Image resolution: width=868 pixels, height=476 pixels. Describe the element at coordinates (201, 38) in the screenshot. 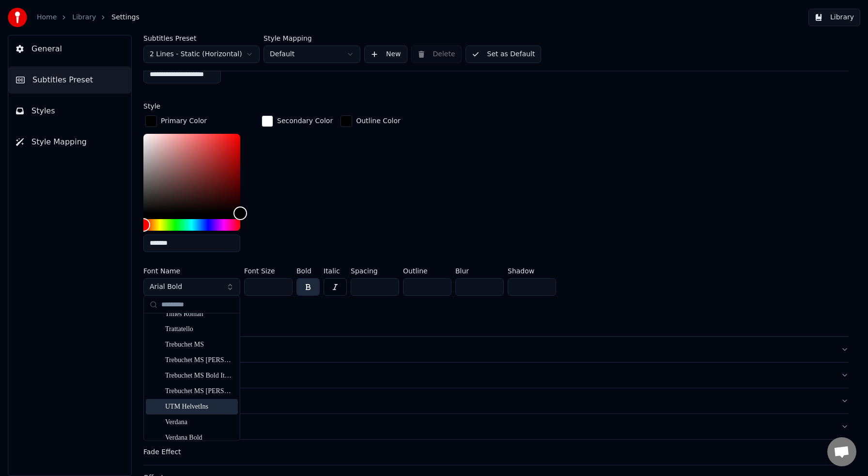

I see `label: Subtitles Preset` at that location.